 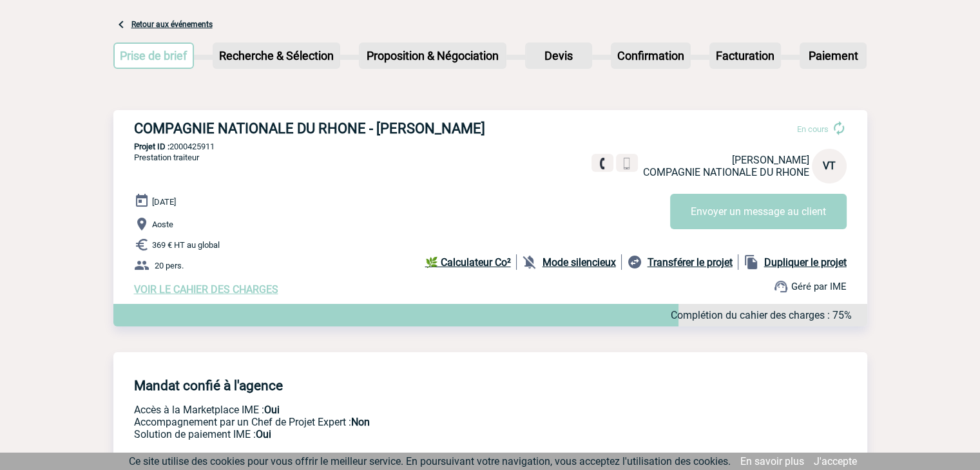 What do you see at coordinates (185, 245) in the screenshot?
I see `span: 369 € HT au global` at bounding box center [185, 245].